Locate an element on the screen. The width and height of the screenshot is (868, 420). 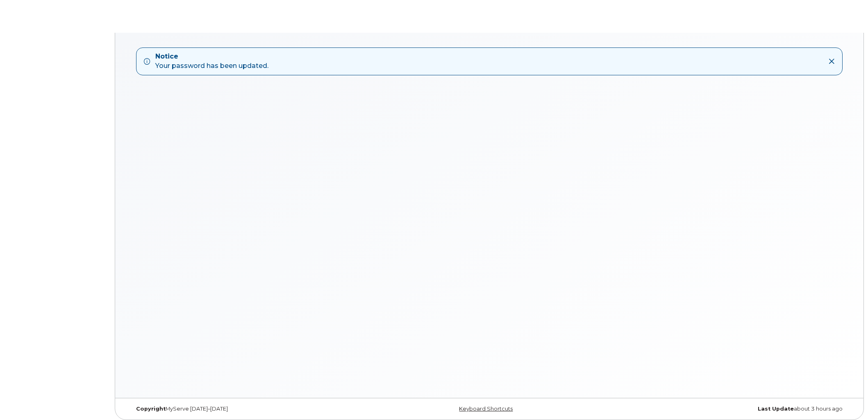
strong: Copyright is located at coordinates (151, 409).